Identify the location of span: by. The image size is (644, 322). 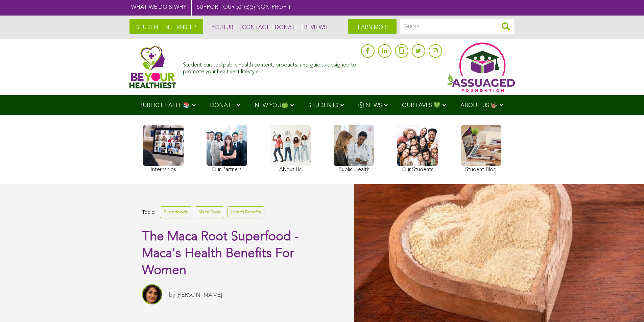
(172, 295).